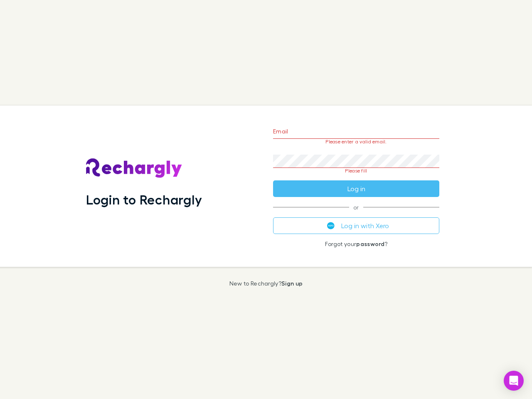 The image size is (532, 399). What do you see at coordinates (356, 244) in the screenshot?
I see `p: Forgot your ?` at bounding box center [356, 244].